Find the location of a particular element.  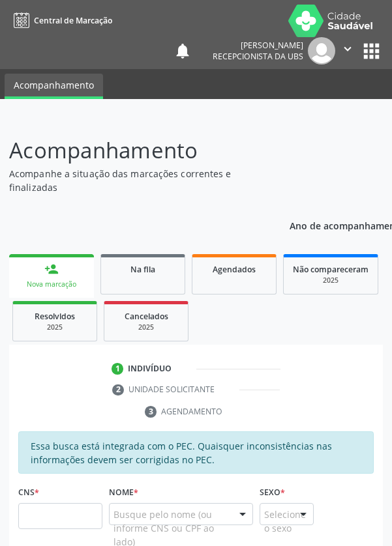

span: Selecione o sexo is located at coordinates (285, 521).